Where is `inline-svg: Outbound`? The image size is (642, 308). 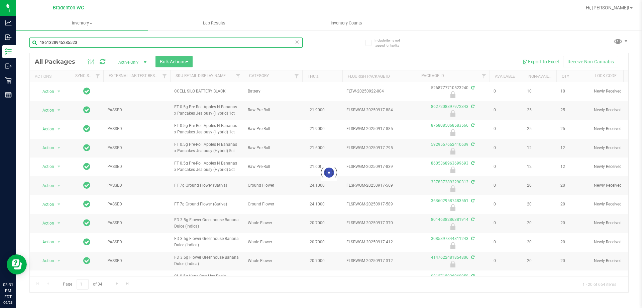 inline-svg: Outbound is located at coordinates (8, 66).